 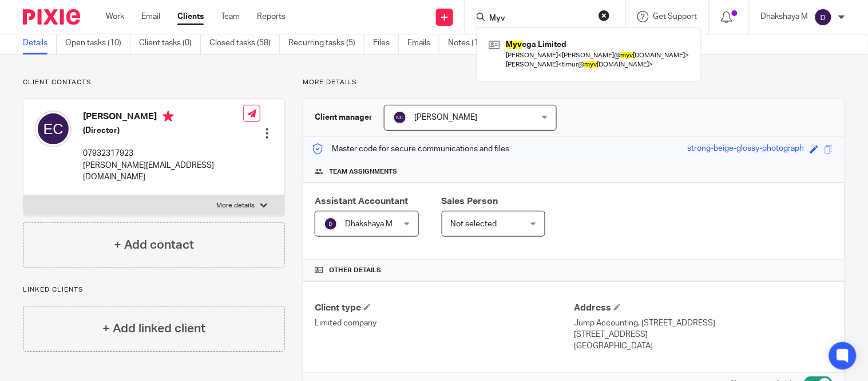 I want to click on h4: + Add contact, so click(x=154, y=244).